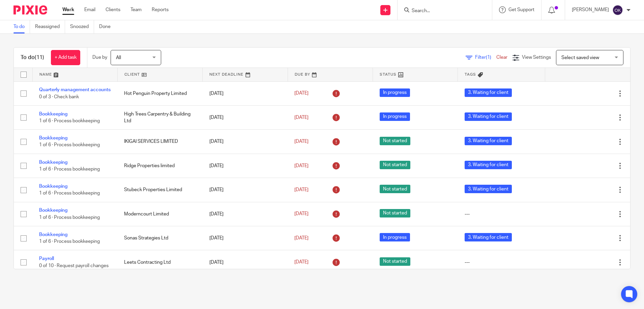 Image resolution: width=644 pixels, height=309 pixels. What do you see at coordinates (160, 214) in the screenshot?
I see `td: Moderncourt Limited` at bounding box center [160, 214].